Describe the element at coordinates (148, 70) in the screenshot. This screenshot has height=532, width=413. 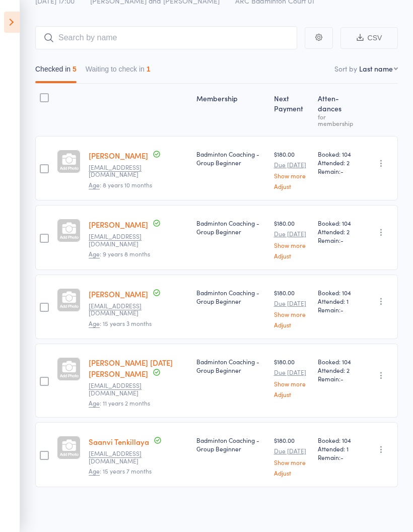
I see `div: 1` at that location.